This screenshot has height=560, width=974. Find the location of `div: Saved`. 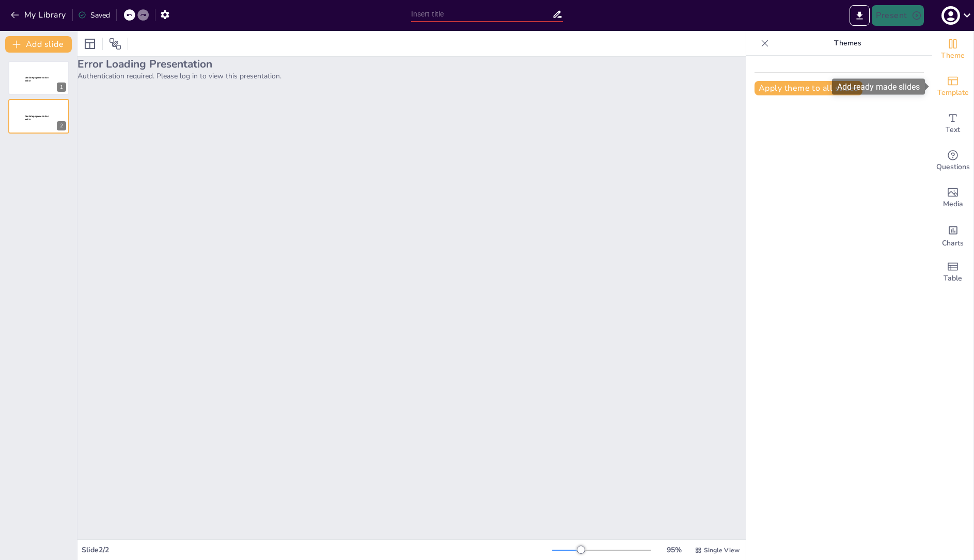

div: Saved is located at coordinates (94, 14).